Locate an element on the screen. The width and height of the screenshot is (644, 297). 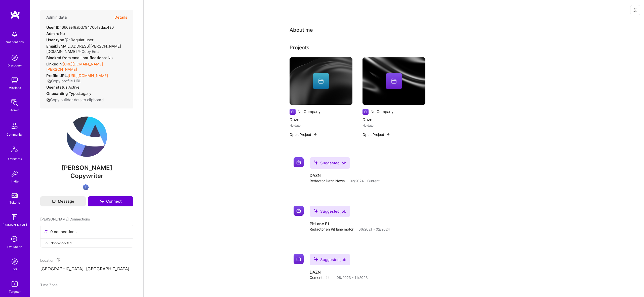
img: bell is located at coordinates (14, 34).